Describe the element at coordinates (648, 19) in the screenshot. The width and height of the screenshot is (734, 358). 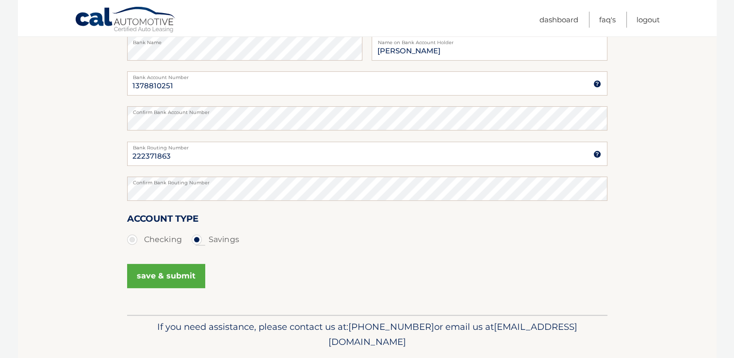
I see `a: Logout` at that location.